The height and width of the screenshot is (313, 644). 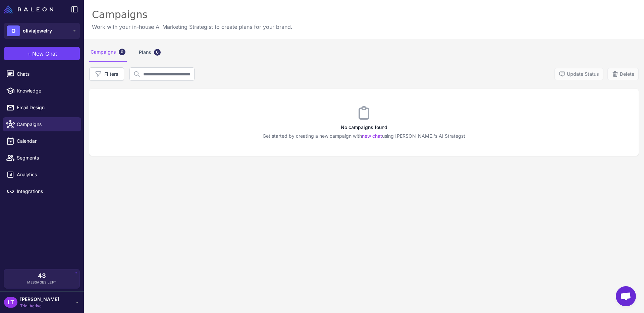 What do you see at coordinates (192, 27) in the screenshot?
I see `p: Work with your in-house AI Marketing Strategist to create plans for your brand.` at bounding box center [192, 27].